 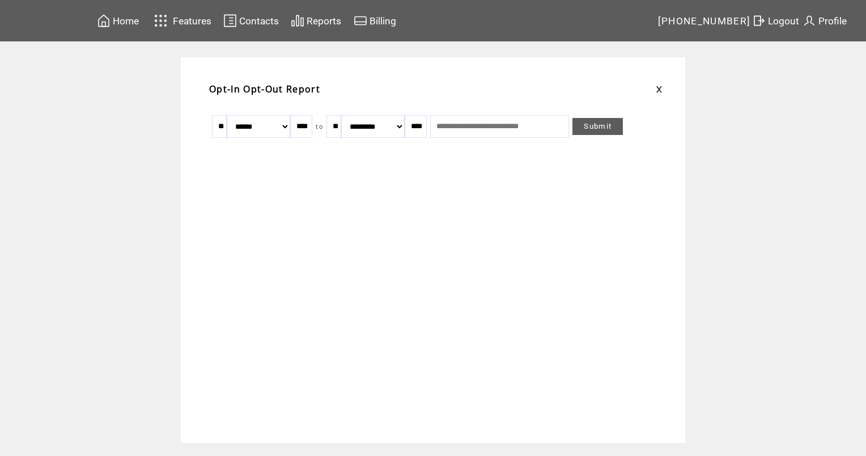 I want to click on a: Home, so click(x=118, y=20).